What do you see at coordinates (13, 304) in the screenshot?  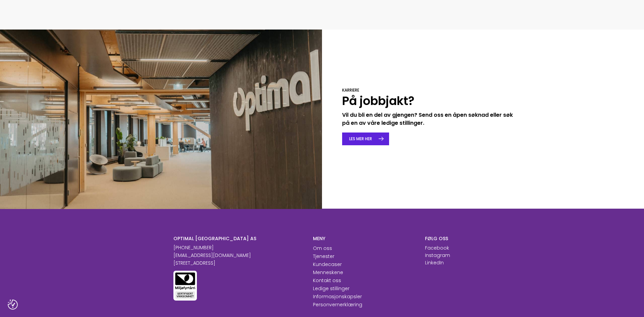 I see `img: Revisit consent button` at bounding box center [13, 304].